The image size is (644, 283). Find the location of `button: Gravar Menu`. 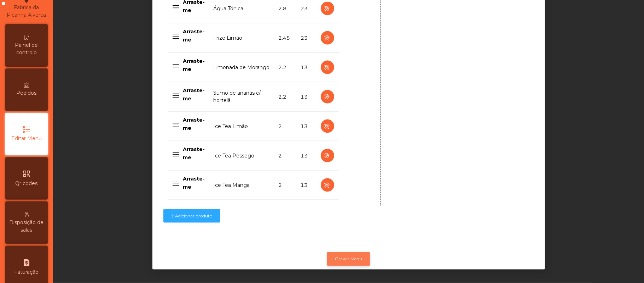

button: Gravar Menu is located at coordinates (349, 259).